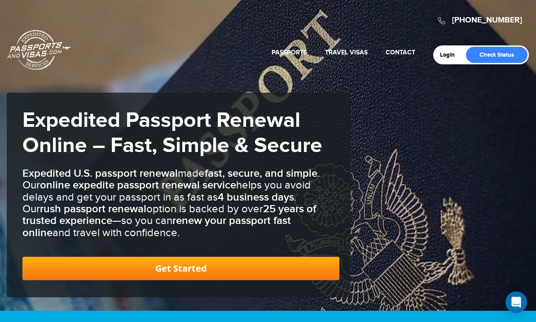 Image resolution: width=536 pixels, height=322 pixels. I want to click on div: Open Intercom Messenger, so click(517, 302).